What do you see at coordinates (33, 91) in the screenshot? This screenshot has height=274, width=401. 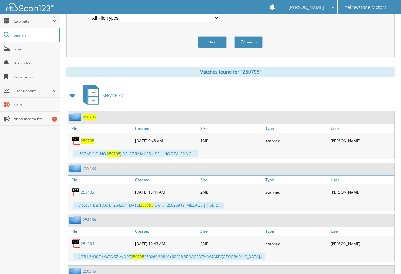 I see `span: User Reports` at bounding box center [33, 91].